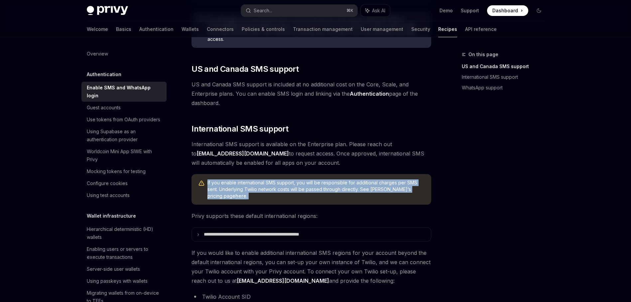  I want to click on a: Enable SMS and WhatsApp login, so click(124, 92).